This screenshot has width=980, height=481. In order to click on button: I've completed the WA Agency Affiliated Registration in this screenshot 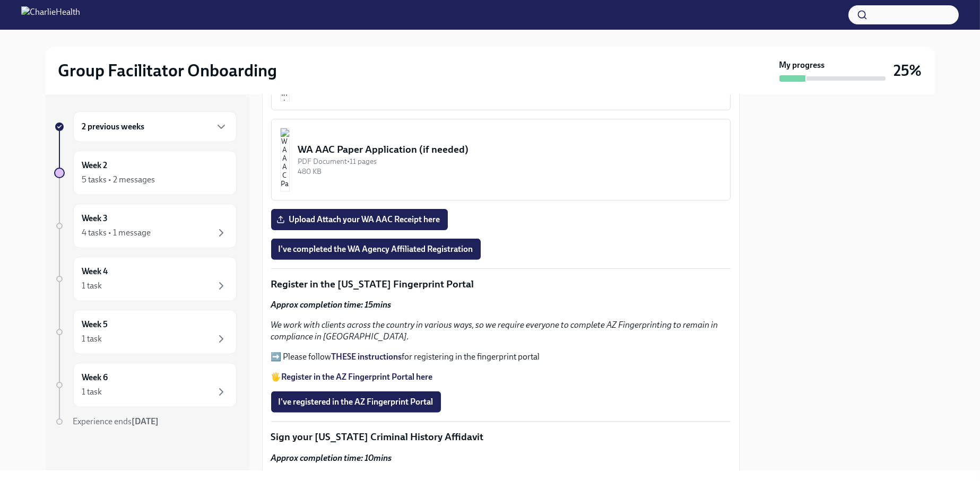, I will do `click(376, 249)`.